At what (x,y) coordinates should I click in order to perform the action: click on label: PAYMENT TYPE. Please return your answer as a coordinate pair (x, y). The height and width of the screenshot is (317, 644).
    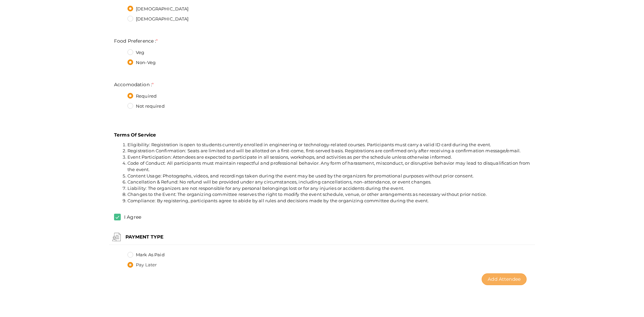
    Looking at the image, I should click on (144, 237).